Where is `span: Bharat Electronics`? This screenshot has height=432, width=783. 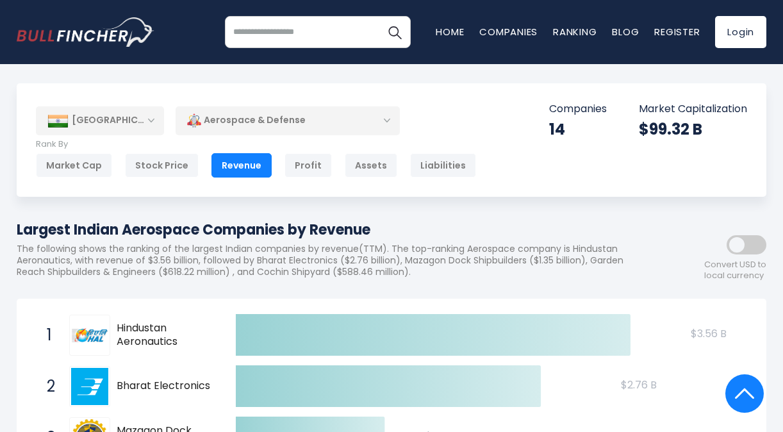 span: Bharat Electronics is located at coordinates (165, 386).